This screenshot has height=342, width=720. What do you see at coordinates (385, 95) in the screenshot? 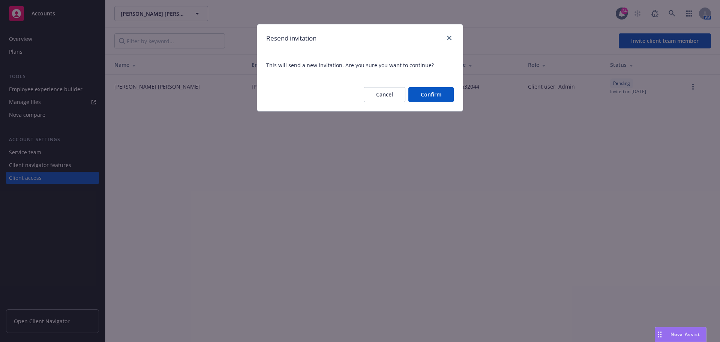
I see `button: Cancel` at bounding box center [385, 95].